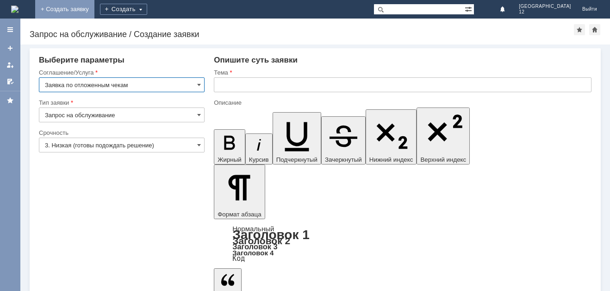 The image size is (610, 291). I want to click on div: Сделать домашней страницей, so click(595, 30).